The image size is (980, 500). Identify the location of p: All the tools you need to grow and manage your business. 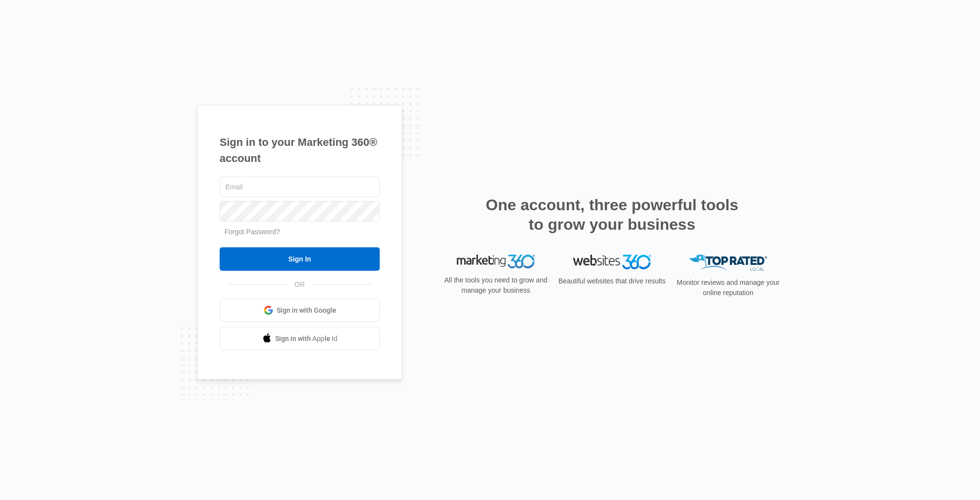
(496, 285).